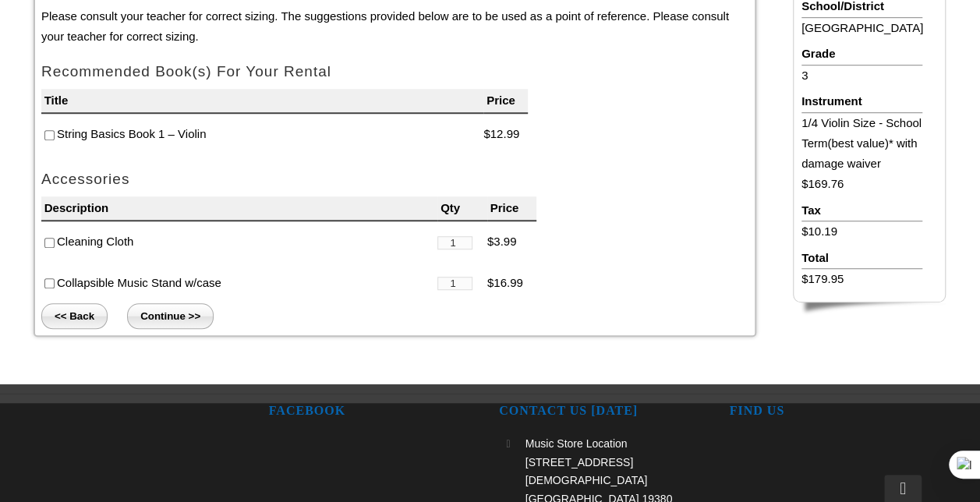 The height and width of the screenshot is (502, 980). I want to click on li: $10.19, so click(861, 231).